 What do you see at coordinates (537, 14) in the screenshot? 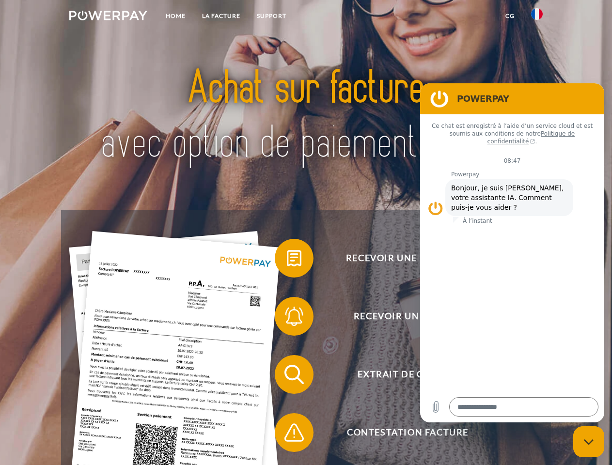
I see `img: fr` at bounding box center [537, 14].